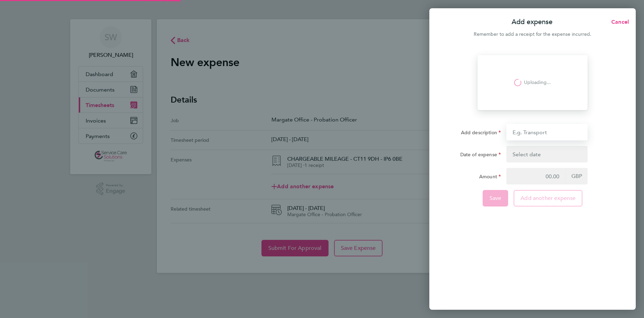  What do you see at coordinates (532, 34) in the screenshot?
I see `div: Remember to add a receipt for the expense incurred.` at bounding box center [532, 34].